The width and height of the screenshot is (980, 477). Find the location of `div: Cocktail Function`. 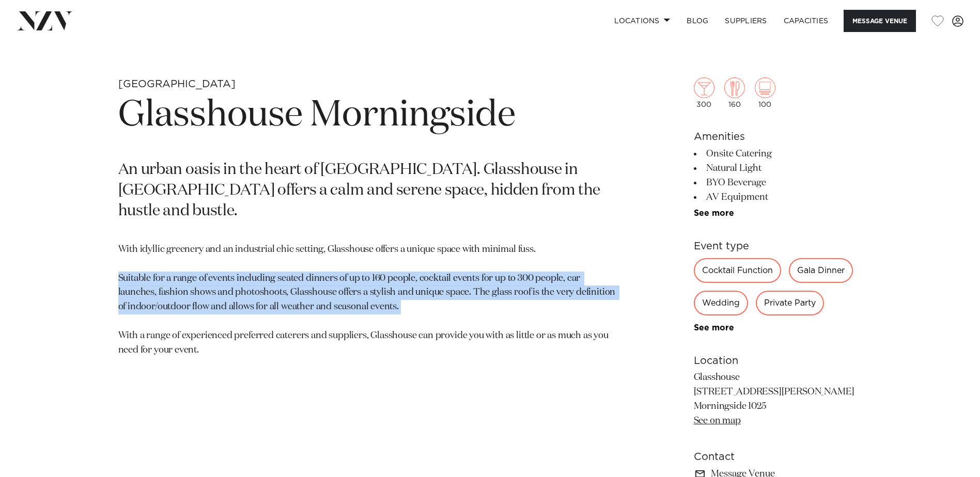

div: Cocktail Function is located at coordinates (737, 270).